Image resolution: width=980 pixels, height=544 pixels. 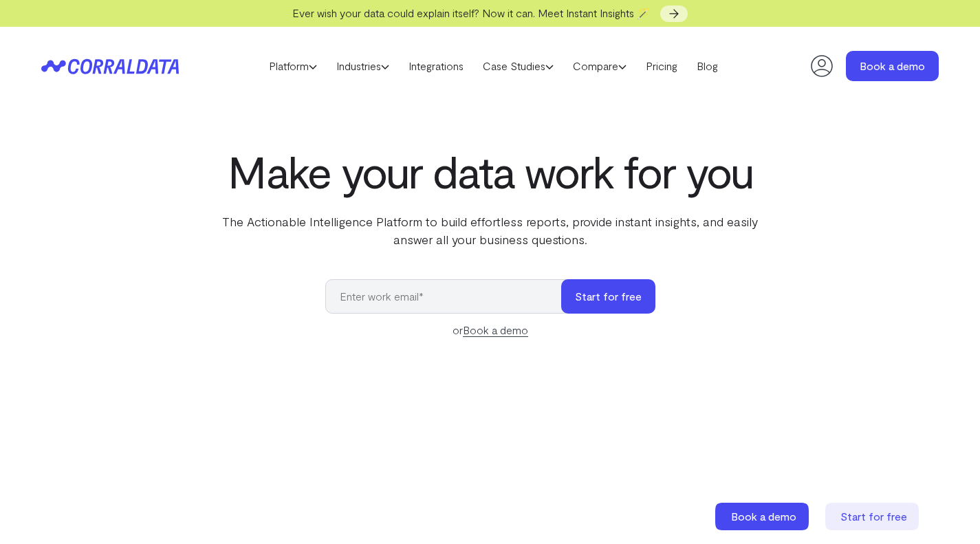 What do you see at coordinates (490, 230) in the screenshot?
I see `p: The Actionable Intelligence Platform to build effortless reports, provide instant insights, and e...` at bounding box center [490, 230].